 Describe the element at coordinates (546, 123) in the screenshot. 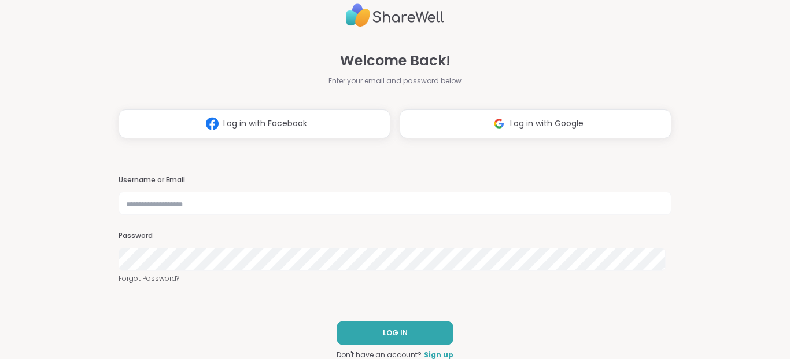

I see `span: Log in with Google` at that location.